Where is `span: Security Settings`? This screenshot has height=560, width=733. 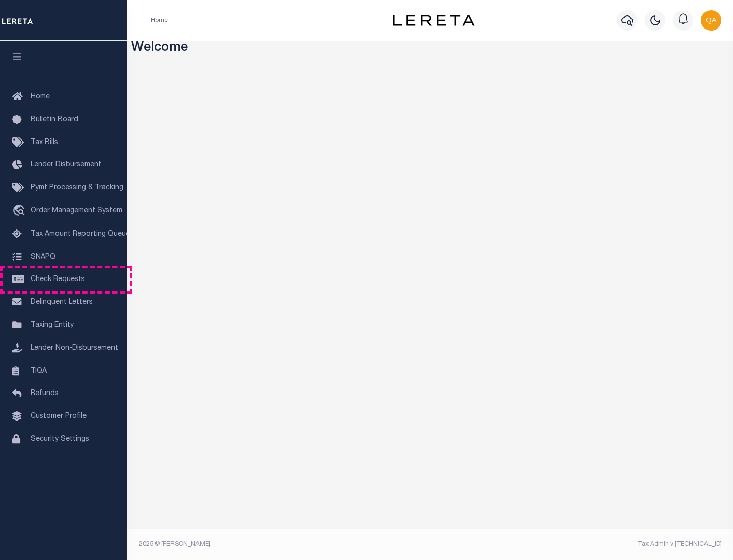
span: Security Settings is located at coordinates (60, 439).